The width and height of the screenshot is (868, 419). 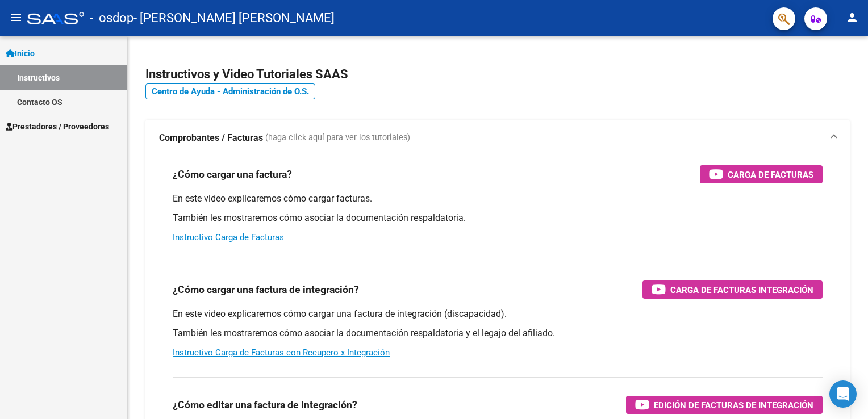 I want to click on p: También les mostraremos cómo asociar la documentación respaldatoria., so click(x=498, y=218).